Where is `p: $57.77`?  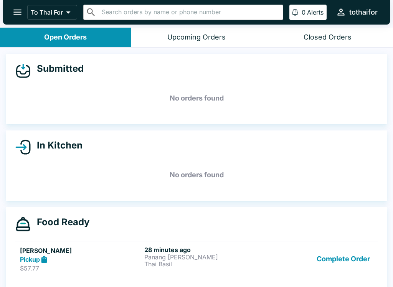 p: $57.77 is located at coordinates (81, 268).